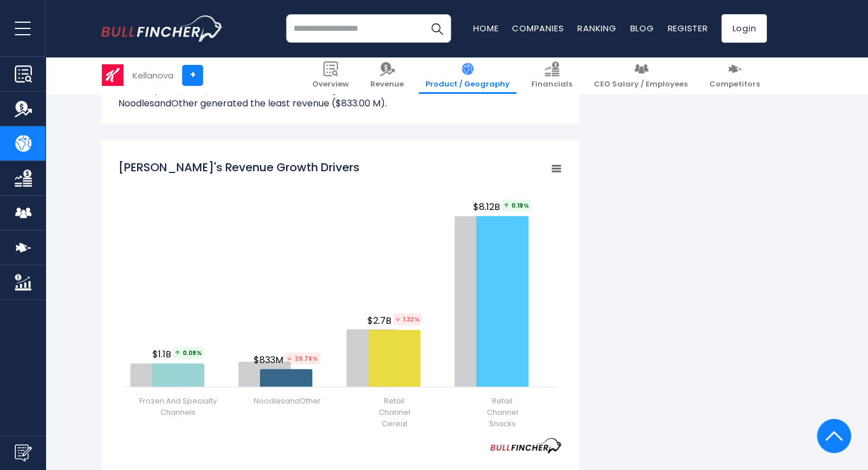  Describe the element at coordinates (330, 75) in the screenshot. I see `a: Overview` at that location.